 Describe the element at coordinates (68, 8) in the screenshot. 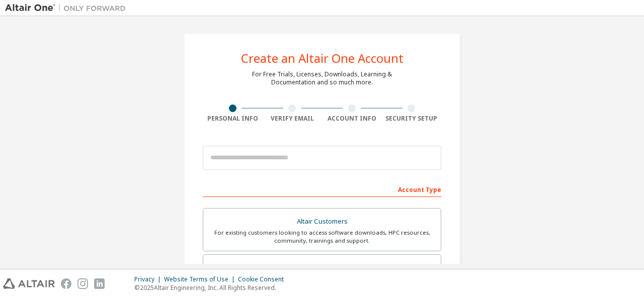

I see `img: Altair One` at that location.